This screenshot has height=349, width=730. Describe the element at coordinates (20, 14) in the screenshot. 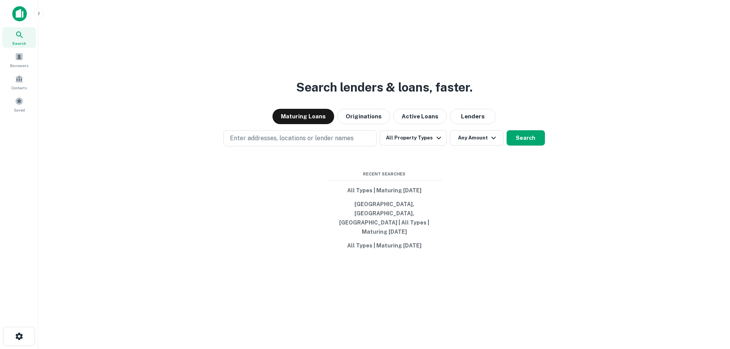

I see `img: capitalize-icon.png` at that location.